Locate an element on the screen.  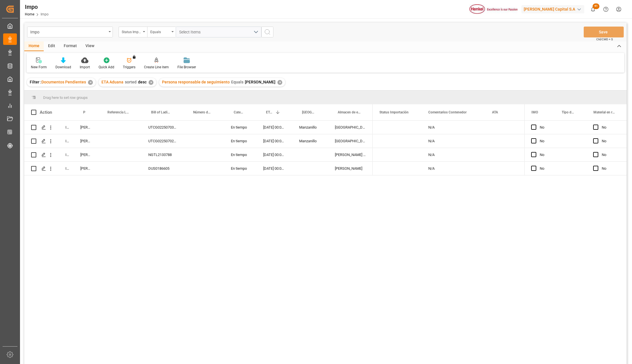
div: Create Line item is located at coordinates (157, 67).